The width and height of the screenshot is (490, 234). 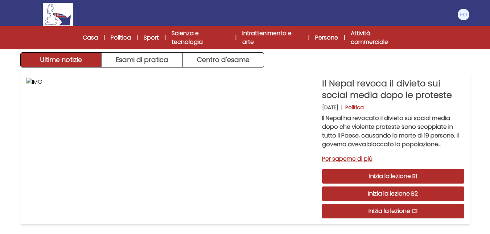 What do you see at coordinates (121, 38) in the screenshot?
I see `a: Politica` at bounding box center [121, 38].